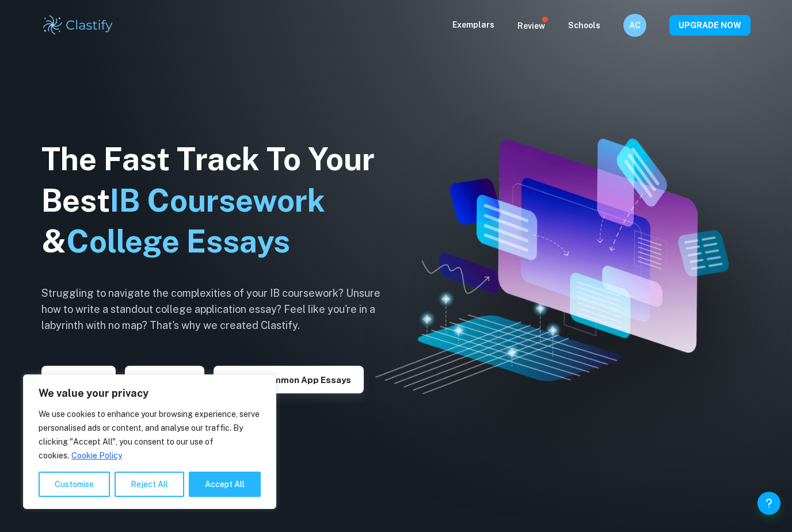  What do you see at coordinates (78, 380) in the screenshot?
I see `button: Explore IAs` at bounding box center [78, 380].